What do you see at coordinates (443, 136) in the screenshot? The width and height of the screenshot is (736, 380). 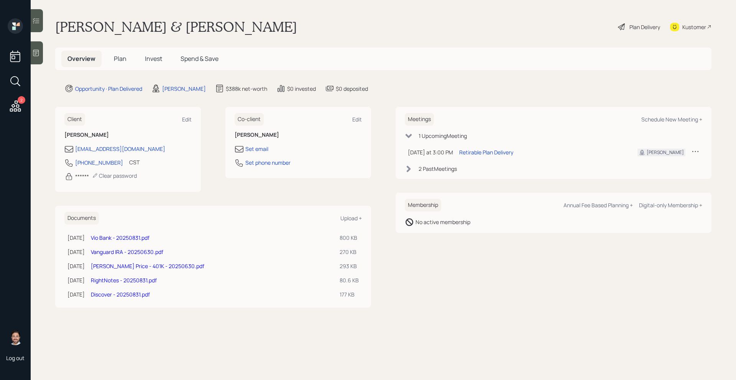 I see `div: 1 Upcoming Meeting` at bounding box center [443, 136].